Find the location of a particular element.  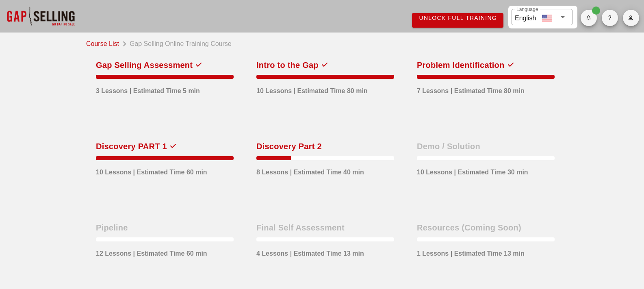

div: 10 Lessons | Estimated Time 30 min is located at coordinates (473, 170).